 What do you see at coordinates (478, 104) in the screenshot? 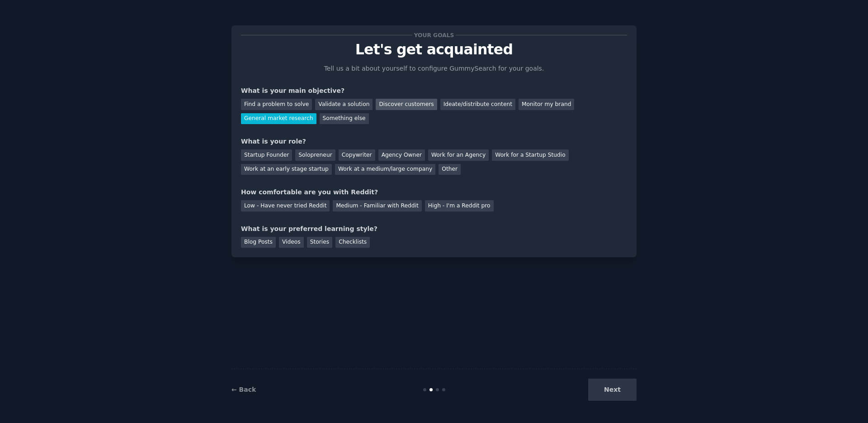
I see `div: Ideate/distribute content` at bounding box center [478, 104].